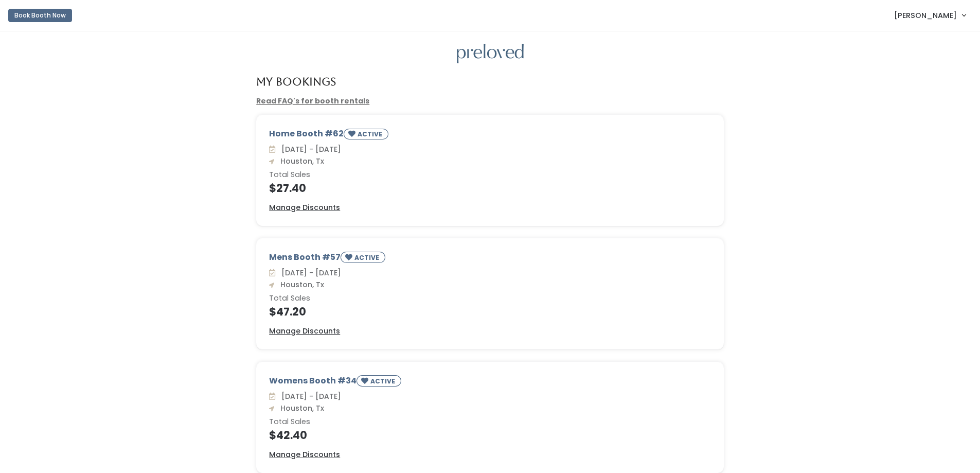 Image resolution: width=980 pixels, height=473 pixels. Describe the element at coordinates (296, 81) in the screenshot. I see `h4: My Bookings` at that location.